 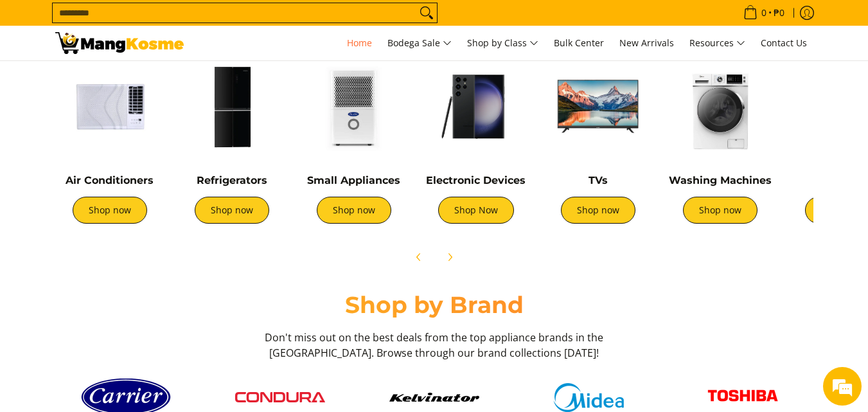 I want to click on img: TVs, so click(x=598, y=107).